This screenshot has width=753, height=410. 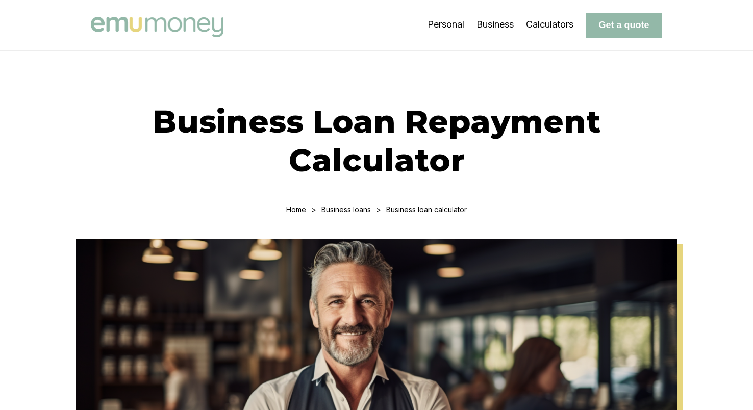 I want to click on h1: Business Loan Repayment Calculator, so click(x=377, y=141).